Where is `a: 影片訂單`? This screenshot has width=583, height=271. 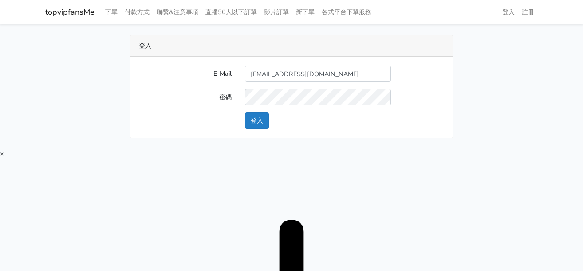
a: 影片訂單 is located at coordinates (276, 12).